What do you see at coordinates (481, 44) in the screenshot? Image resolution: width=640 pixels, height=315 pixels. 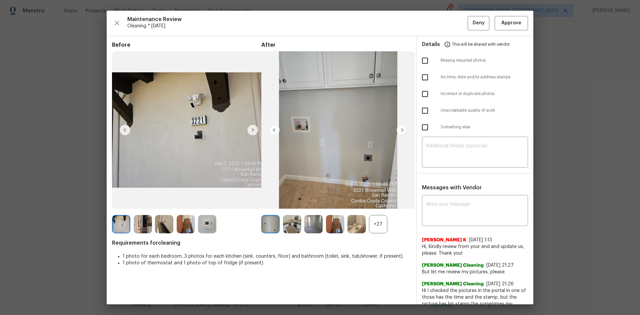 I see `span: This will be shared with vendor` at bounding box center [481, 44].